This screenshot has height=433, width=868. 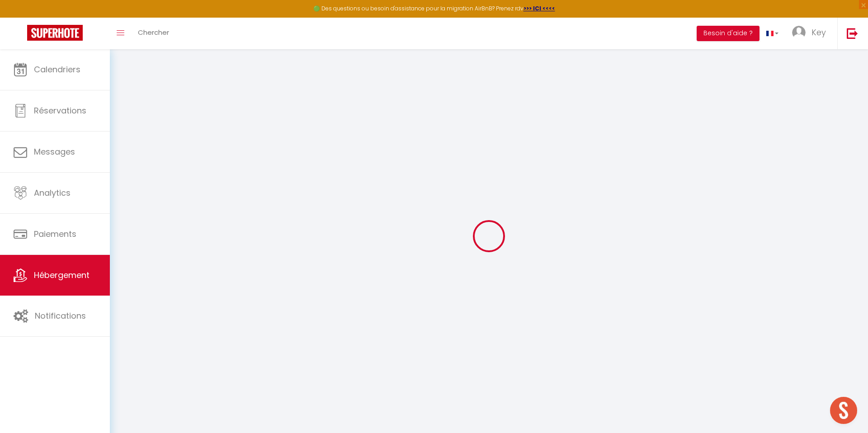 What do you see at coordinates (819, 32) in the screenshot?
I see `span: Key` at bounding box center [819, 32].